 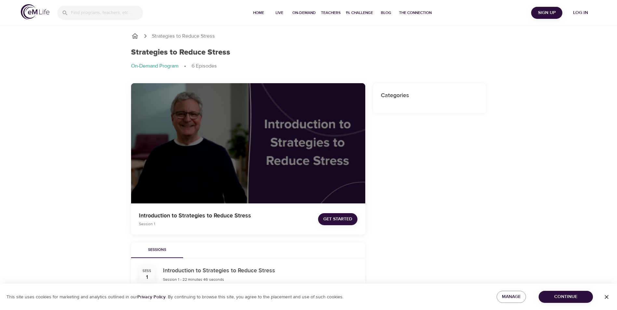 What do you see at coordinates (360, 13) in the screenshot?
I see `span: 1% Challenge` at bounding box center [360, 13].